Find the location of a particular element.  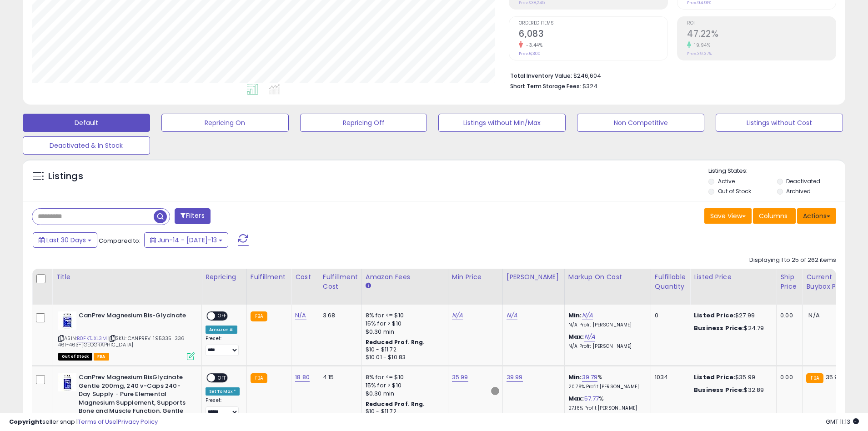

button: Listings without Cost is located at coordinates (779, 123).